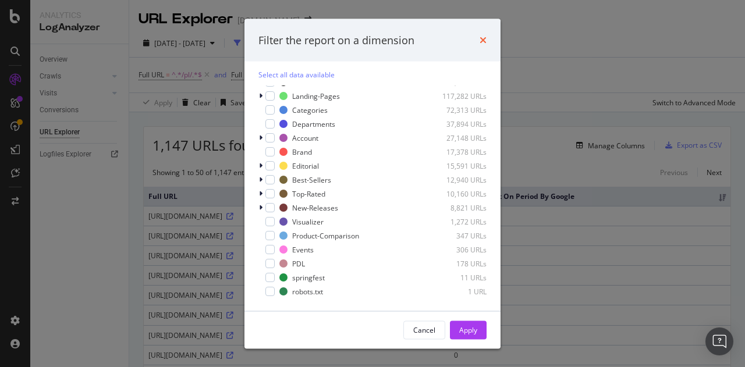  Describe the element at coordinates (311, 180) in the screenshot. I see `div: Best-Sellers` at that location.